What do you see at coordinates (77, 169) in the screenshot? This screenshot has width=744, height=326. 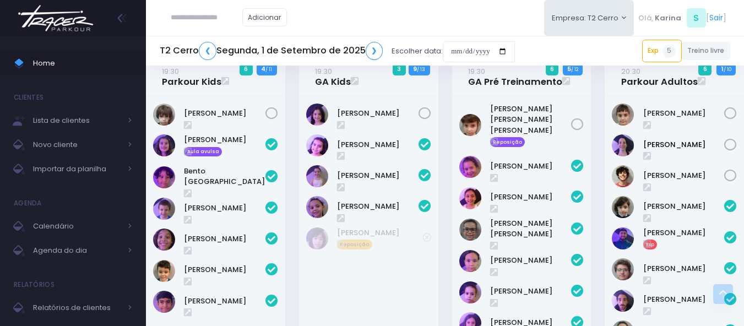 I see `span: Importar da planilha` at bounding box center [77, 169].